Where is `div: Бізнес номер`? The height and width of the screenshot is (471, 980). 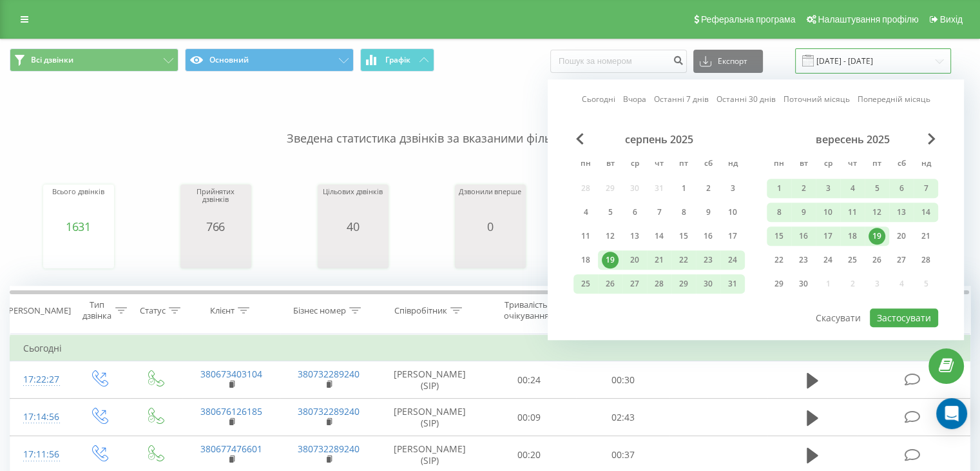 div: Бізнес номер is located at coordinates (320, 310).